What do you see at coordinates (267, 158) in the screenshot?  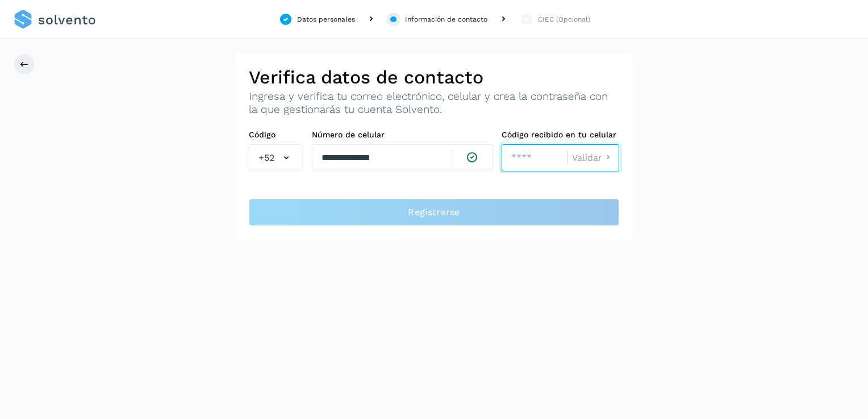 I see `span: +52` at bounding box center [267, 158].